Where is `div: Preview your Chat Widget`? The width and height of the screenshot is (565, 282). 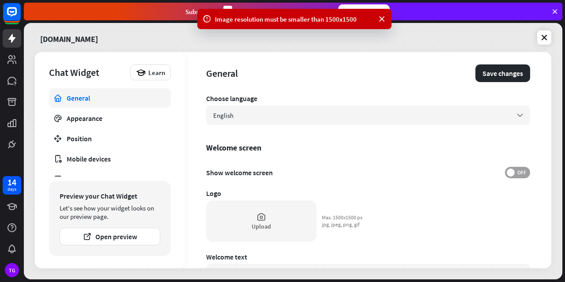
div: Preview your Chat Widget is located at coordinates (110, 196).